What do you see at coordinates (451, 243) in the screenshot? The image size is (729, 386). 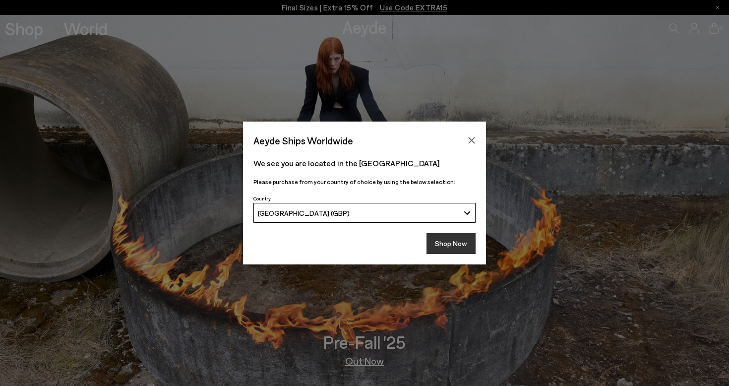 I see `button: Shop Now` at bounding box center [451, 243].